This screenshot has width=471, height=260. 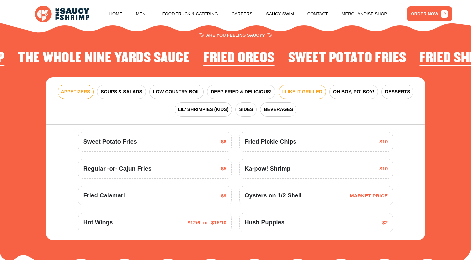 I want to click on span: OH BOY, PO' BOY!, so click(x=353, y=92).